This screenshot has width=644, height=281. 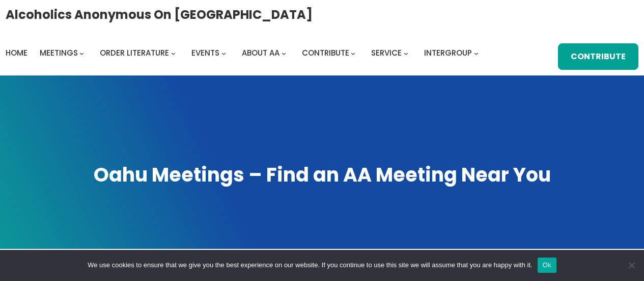 I want to click on a: Service, so click(x=387, y=53).